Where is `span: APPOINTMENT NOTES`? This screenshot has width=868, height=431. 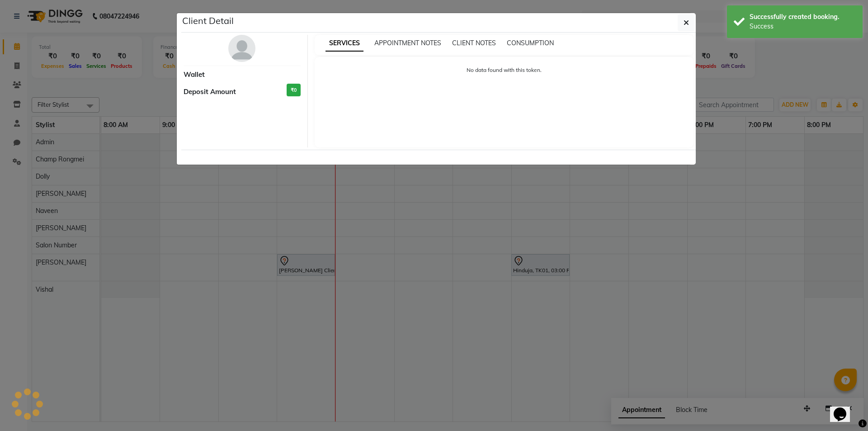 span: APPOINTMENT NOTES is located at coordinates (408, 43).